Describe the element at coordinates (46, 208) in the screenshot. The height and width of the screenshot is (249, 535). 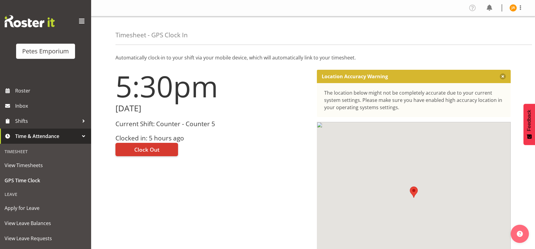
I see `a: Apply for Leave` at that location.